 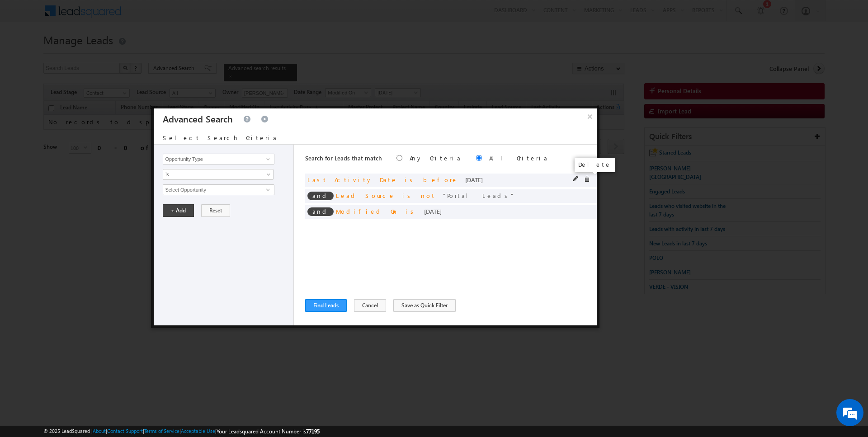 What do you see at coordinates (411, 211) in the screenshot?
I see `span: is` at bounding box center [411, 211].